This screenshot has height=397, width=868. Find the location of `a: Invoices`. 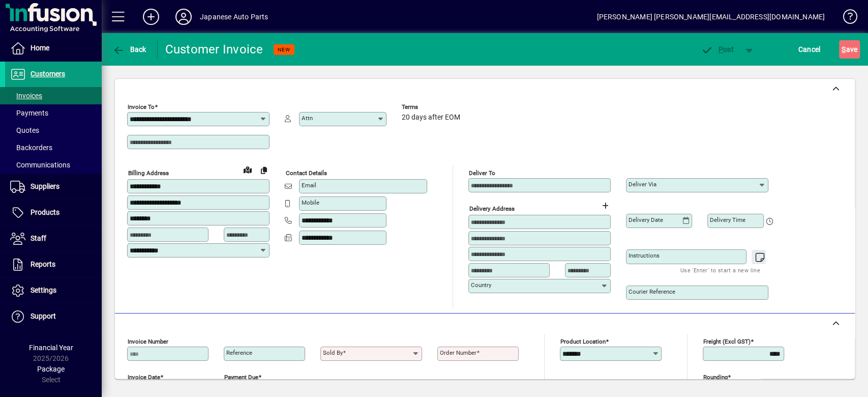

a: Invoices is located at coordinates (53, 96).